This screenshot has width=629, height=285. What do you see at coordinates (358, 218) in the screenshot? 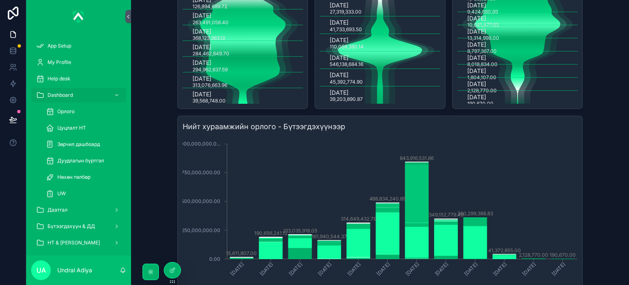
I see `tspan: 314,649,432.79` at bounding box center [358, 218].